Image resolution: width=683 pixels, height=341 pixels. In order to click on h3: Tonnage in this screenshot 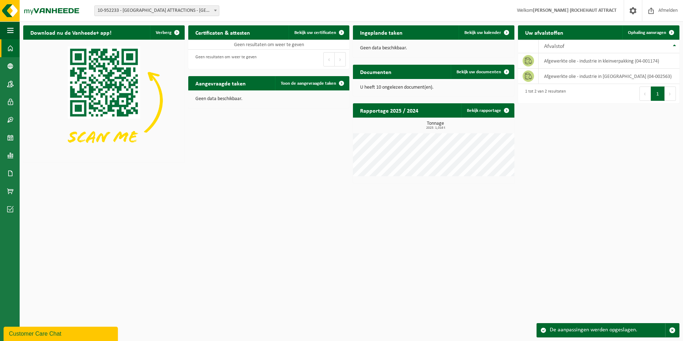, I will do `click(435, 125)`.